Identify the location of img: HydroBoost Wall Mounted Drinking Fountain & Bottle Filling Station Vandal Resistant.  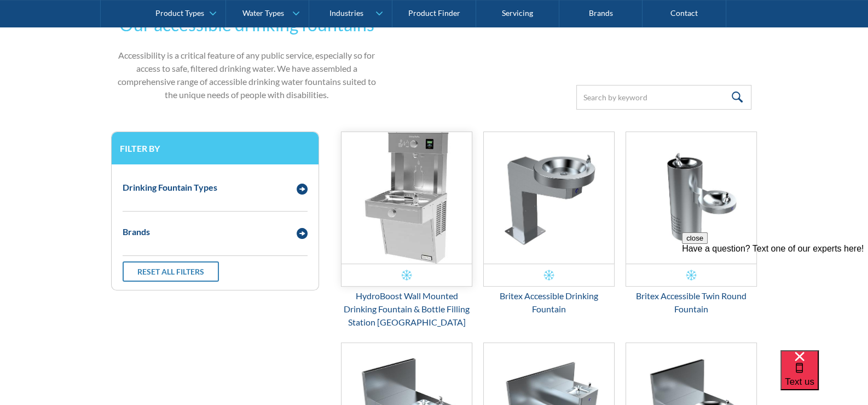
(406, 198).